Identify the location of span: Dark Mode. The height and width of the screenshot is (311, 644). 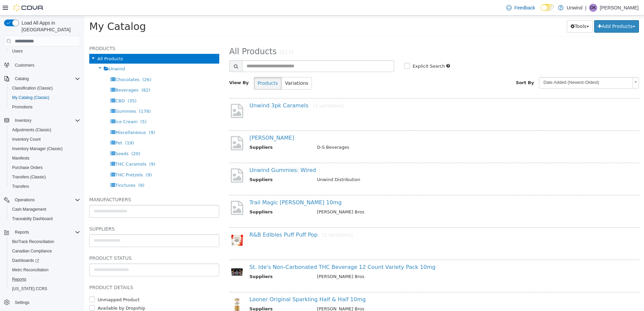
(541, 11).